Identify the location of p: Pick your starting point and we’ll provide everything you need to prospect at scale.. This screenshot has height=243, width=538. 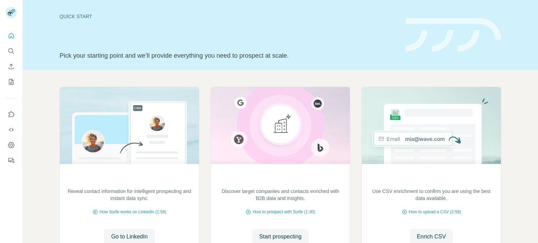
(228, 56).